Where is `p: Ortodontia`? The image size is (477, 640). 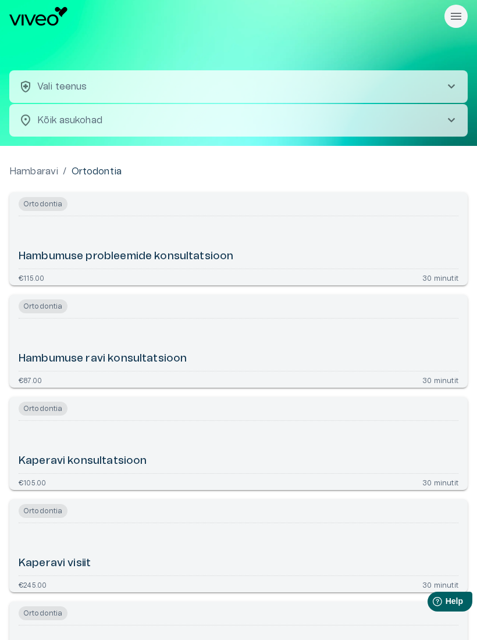 p: Ortodontia is located at coordinates (97, 172).